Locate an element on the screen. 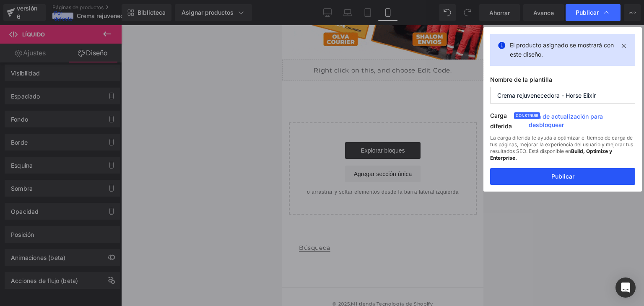 The width and height of the screenshot is (644, 306). font: Build, Optimize y Enterprise. is located at coordinates (551, 154).